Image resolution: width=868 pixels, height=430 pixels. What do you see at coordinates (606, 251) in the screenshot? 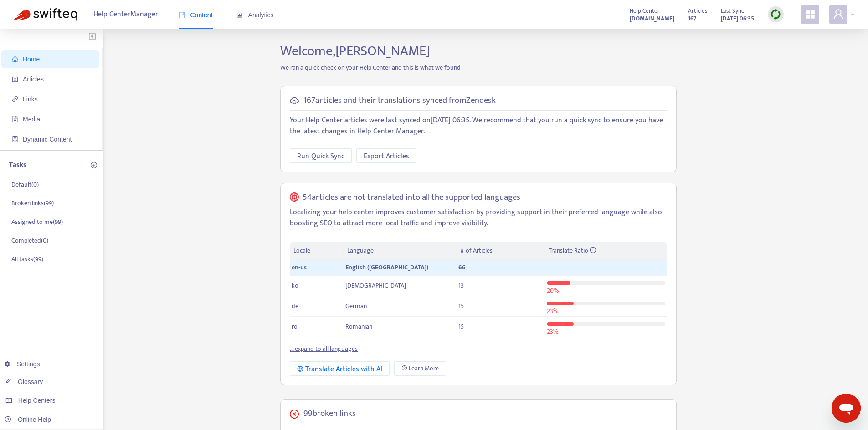
I see `div: Translate Ratio` at bounding box center [606, 251].